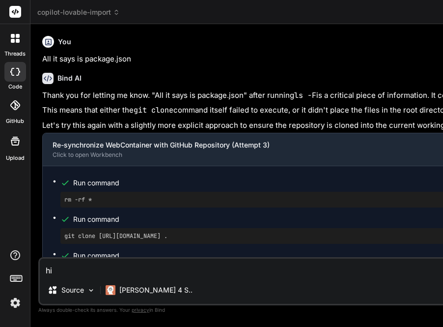 This screenshot has width=443, height=327. Describe the element at coordinates (64, 42) in the screenshot. I see `h6: You` at that location.